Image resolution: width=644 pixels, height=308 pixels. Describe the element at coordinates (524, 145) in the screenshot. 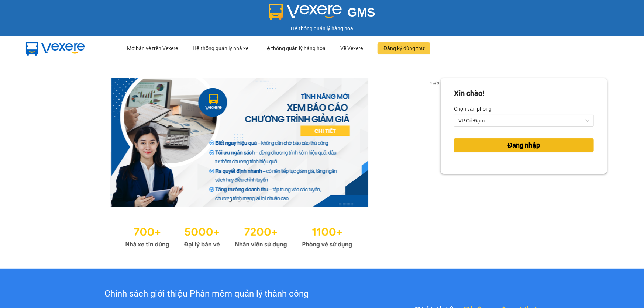

I see `span: Đăng nhập` at that location.